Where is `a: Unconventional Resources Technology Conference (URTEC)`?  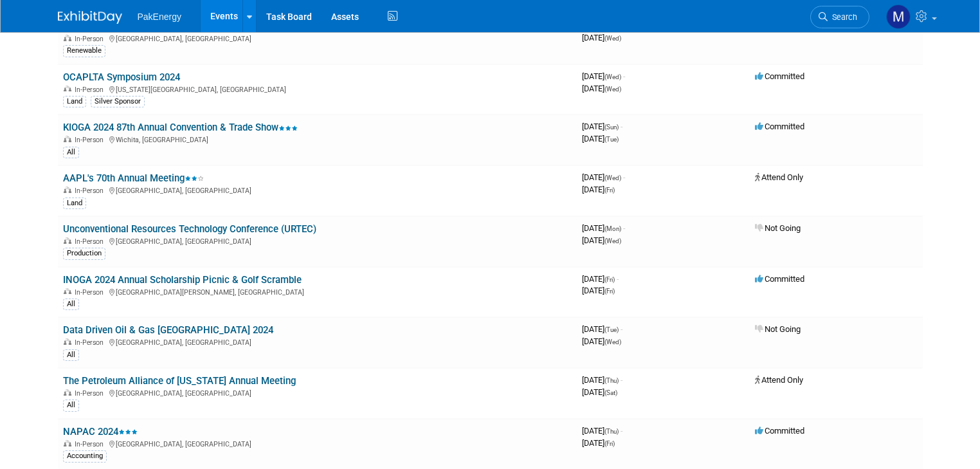
a: Unconventional Resources Technology Conference (URTEC) is located at coordinates (190, 229).